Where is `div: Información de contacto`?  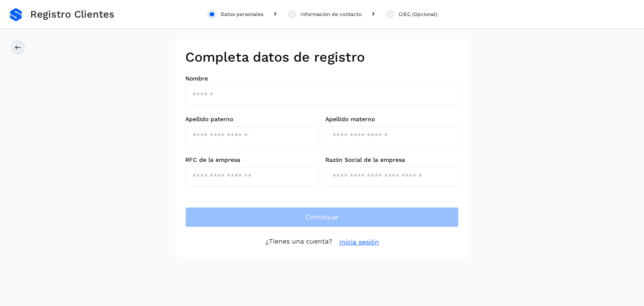 div: Información de contacto is located at coordinates (331, 14).